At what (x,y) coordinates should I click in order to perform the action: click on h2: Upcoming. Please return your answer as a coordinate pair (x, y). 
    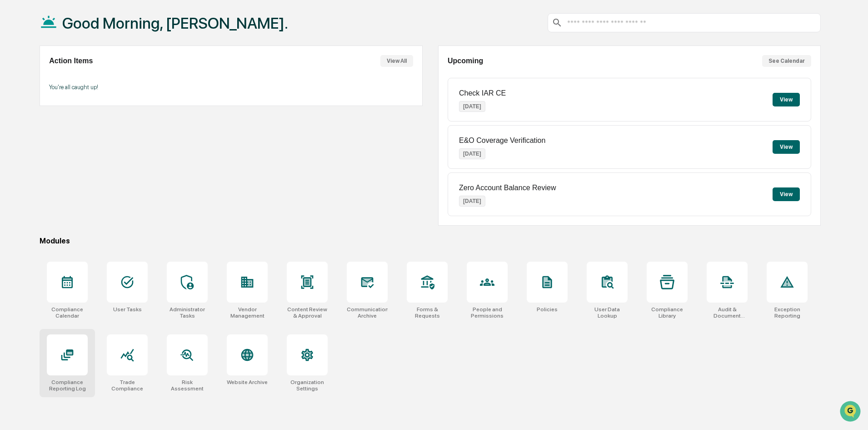
    Looking at the image, I should click on (465, 60).